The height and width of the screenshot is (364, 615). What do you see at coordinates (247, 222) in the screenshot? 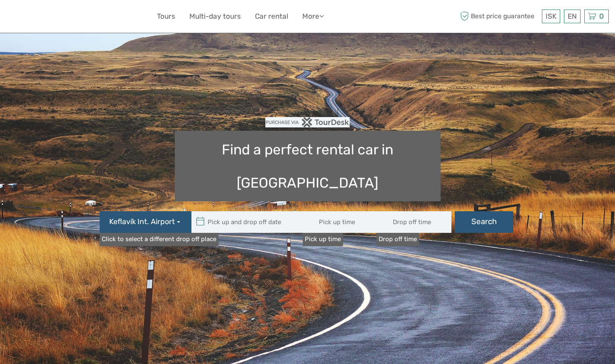
I see `input: Pick up and drop off date` at bounding box center [247, 222].